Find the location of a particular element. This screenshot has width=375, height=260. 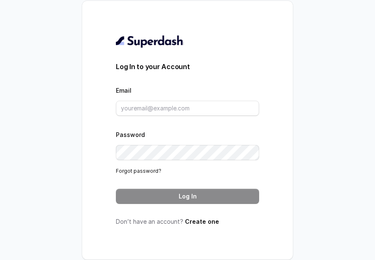

a: Forgot password? is located at coordinates (138, 170).